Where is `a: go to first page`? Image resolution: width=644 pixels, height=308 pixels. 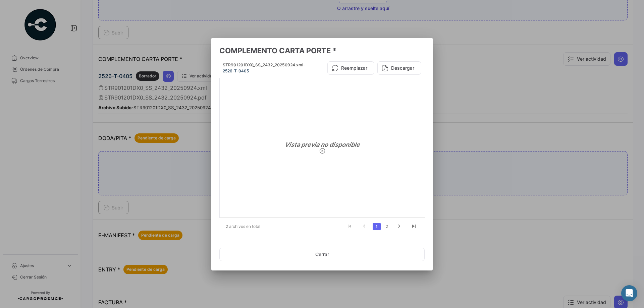
a: go to first page is located at coordinates (349, 227).